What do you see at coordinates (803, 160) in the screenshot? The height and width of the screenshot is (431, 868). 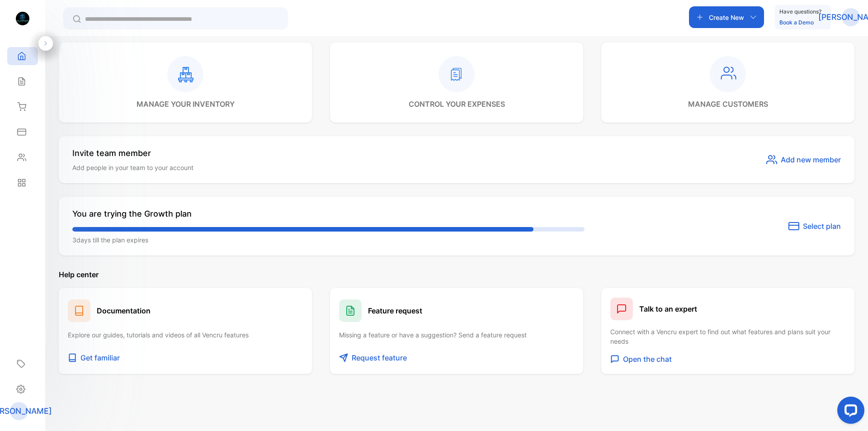 I see `button: Add new member` at bounding box center [803, 160].